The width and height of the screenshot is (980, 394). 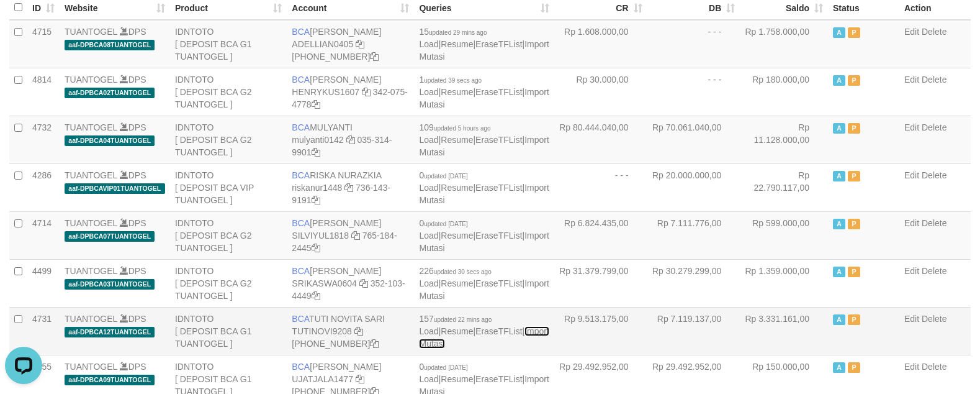 I want to click on span: 1, so click(x=450, y=80).